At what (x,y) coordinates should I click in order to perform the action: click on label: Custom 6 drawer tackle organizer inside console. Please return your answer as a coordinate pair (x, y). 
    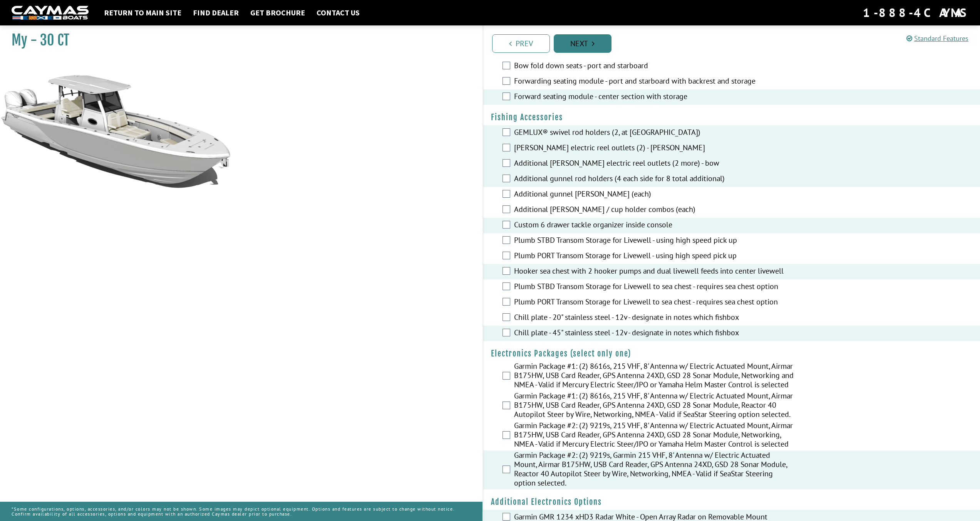
    Looking at the image, I should click on (654, 225).